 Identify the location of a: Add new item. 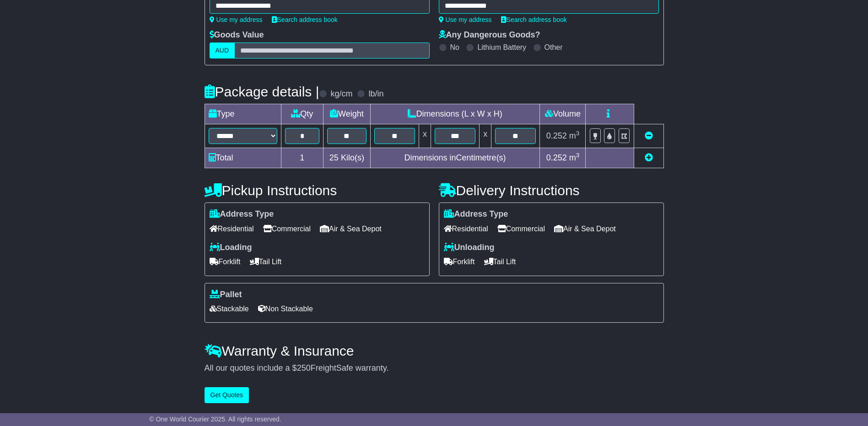
(649, 158).